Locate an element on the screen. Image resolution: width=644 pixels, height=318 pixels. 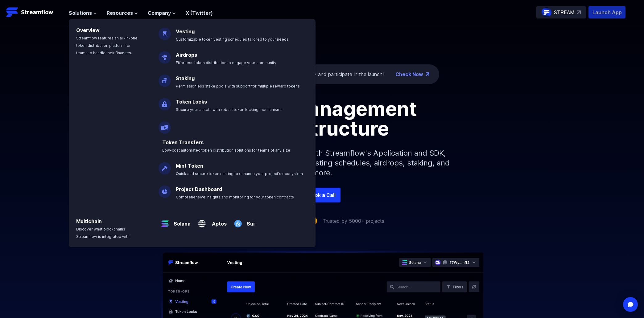
a: Check Now is located at coordinates (409, 74).